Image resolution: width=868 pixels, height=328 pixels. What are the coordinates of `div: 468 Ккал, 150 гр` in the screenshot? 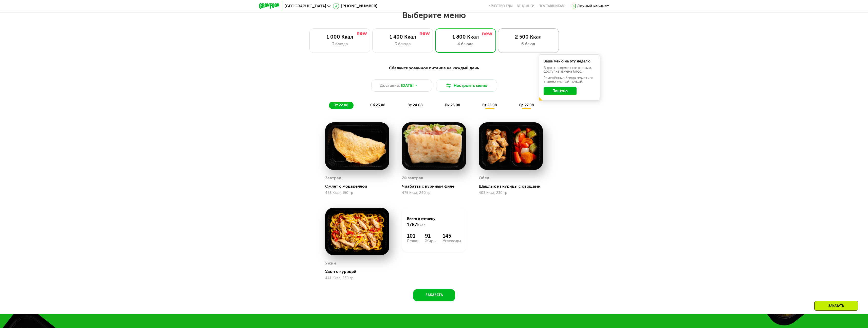 It's located at (357, 193).